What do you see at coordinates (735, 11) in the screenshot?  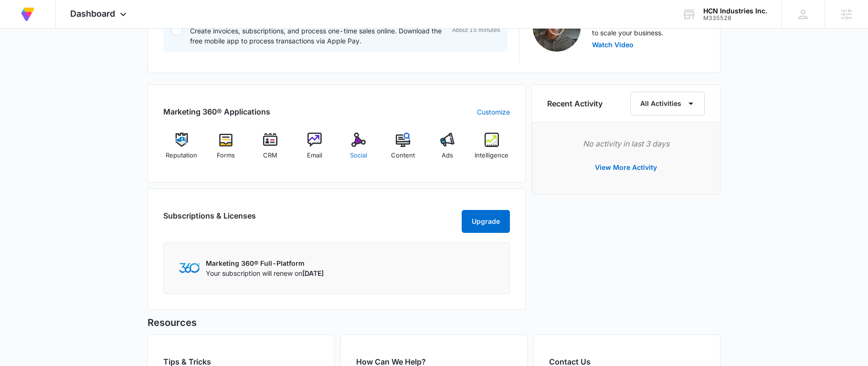 I see `div: account name` at bounding box center [735, 11].